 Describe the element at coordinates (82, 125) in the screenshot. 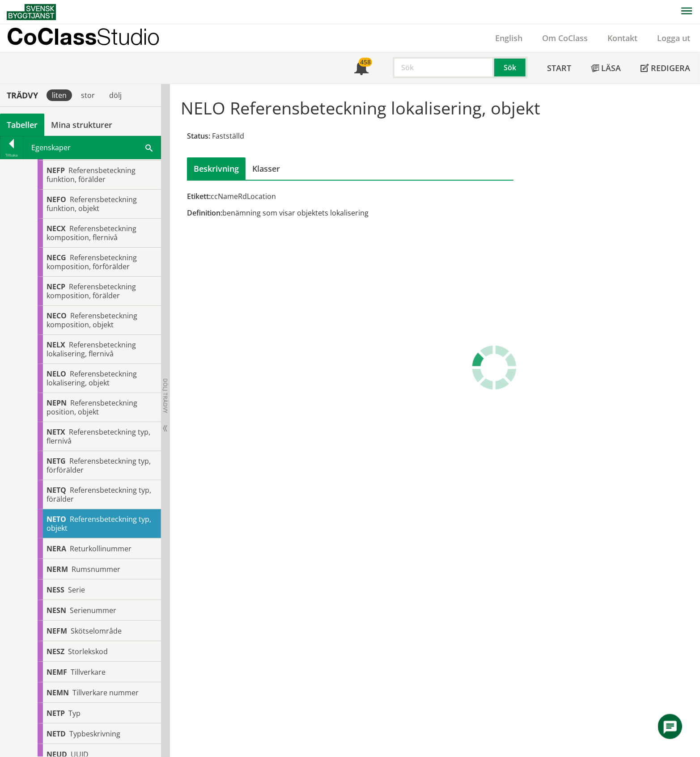

I see `a: Mina strukturer` at that location.